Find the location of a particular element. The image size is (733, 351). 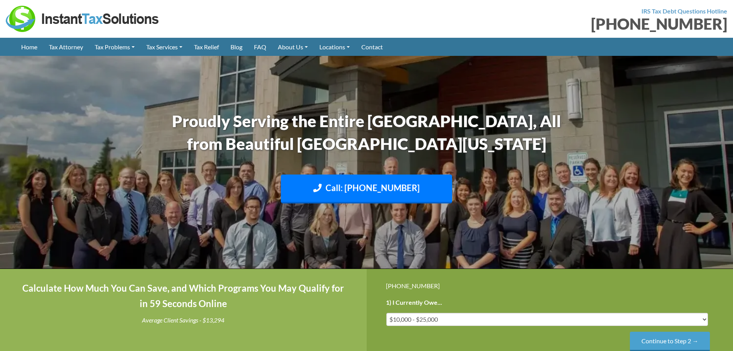

a: Tax Relief is located at coordinates (206, 47).